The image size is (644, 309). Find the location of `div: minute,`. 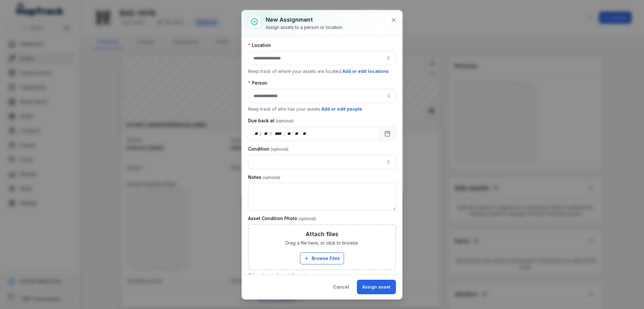

div: minute, is located at coordinates (297, 134).